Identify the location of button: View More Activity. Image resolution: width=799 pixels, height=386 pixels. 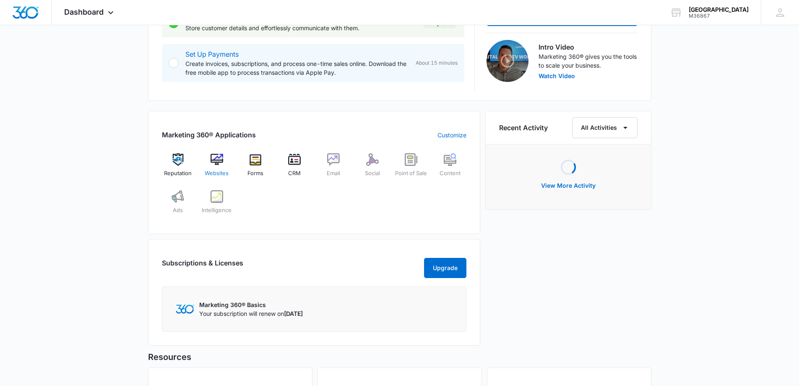
(569, 185).